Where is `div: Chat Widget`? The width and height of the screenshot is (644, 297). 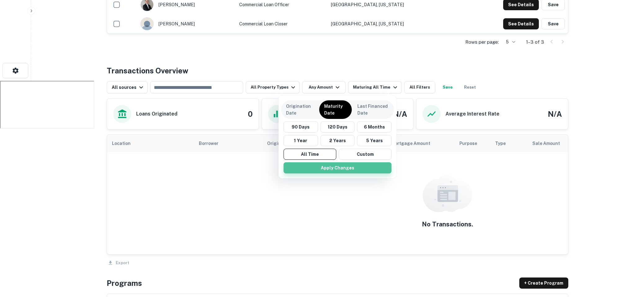
div: Chat Widget is located at coordinates (628, 262).